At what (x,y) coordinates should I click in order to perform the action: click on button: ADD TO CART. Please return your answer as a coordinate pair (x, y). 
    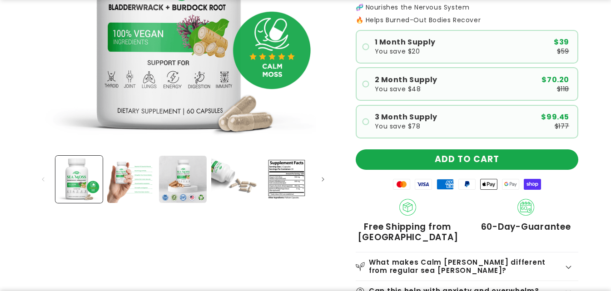
    Looking at the image, I should click on (467, 159).